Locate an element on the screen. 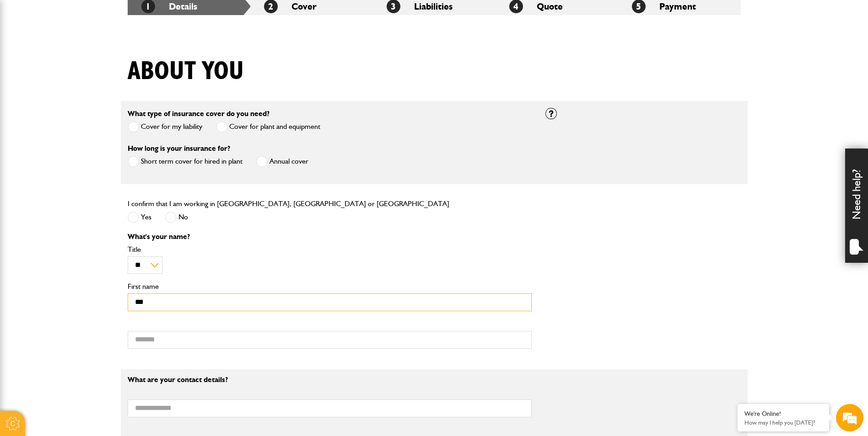 The width and height of the screenshot is (868, 436). label: Short term cover for hired in plant is located at coordinates (185, 162).